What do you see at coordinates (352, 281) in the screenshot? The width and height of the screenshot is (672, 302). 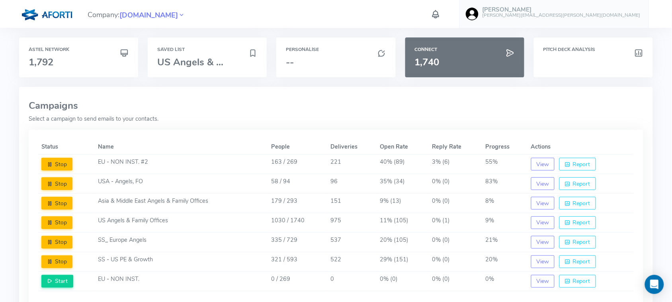 I see `td: 0` at bounding box center [352, 281].